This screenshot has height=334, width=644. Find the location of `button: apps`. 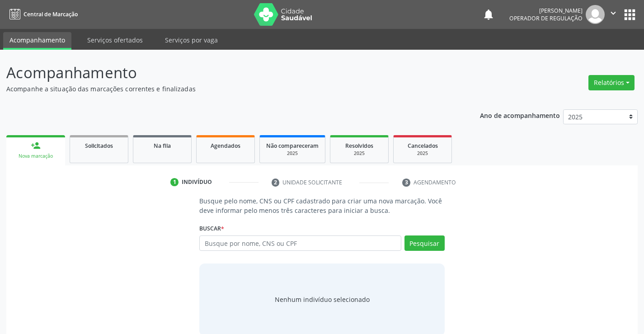

button: apps is located at coordinates (629, 15).